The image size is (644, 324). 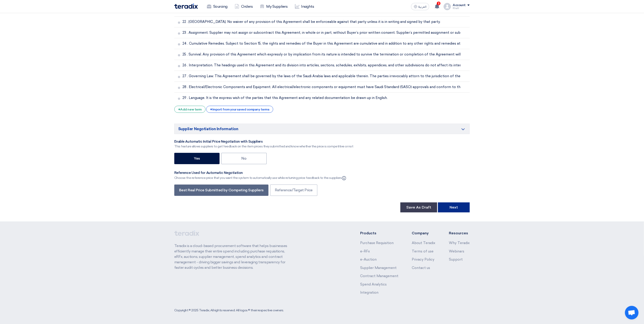 I want to click on a: Purchase Requisition, so click(x=377, y=243).